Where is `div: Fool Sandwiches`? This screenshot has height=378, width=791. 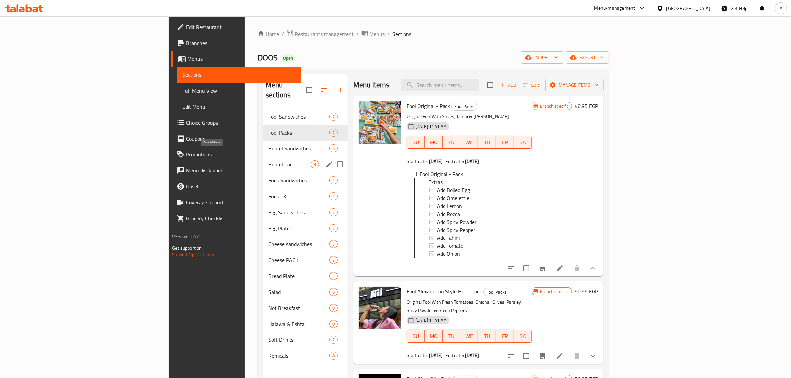 div: Fool Sandwiches is located at coordinates (299, 117).